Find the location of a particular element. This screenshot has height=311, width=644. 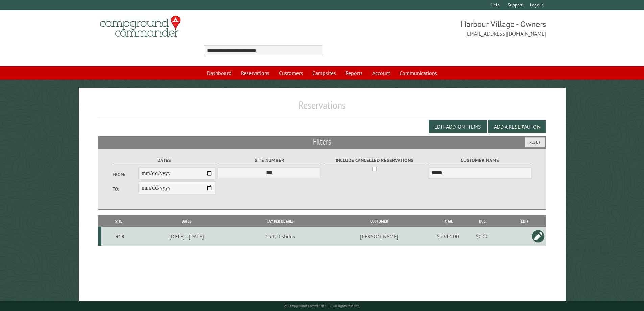

th: Site is located at coordinates (119, 221).